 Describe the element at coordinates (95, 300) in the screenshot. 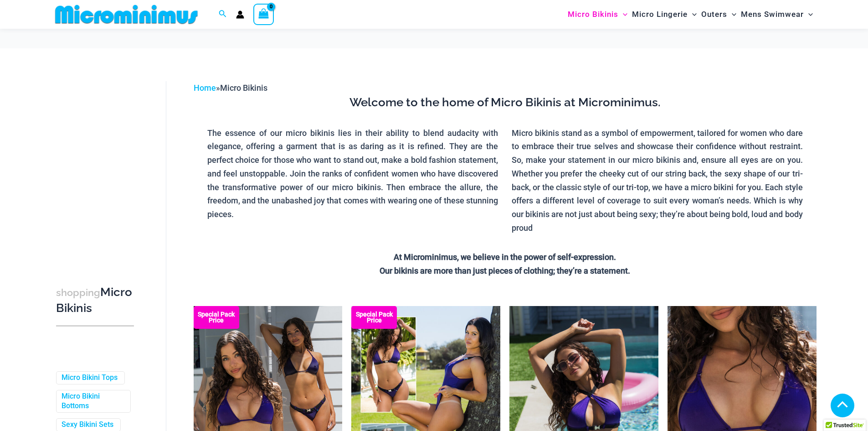

I see `h3: Micro Bikinis` at that location.